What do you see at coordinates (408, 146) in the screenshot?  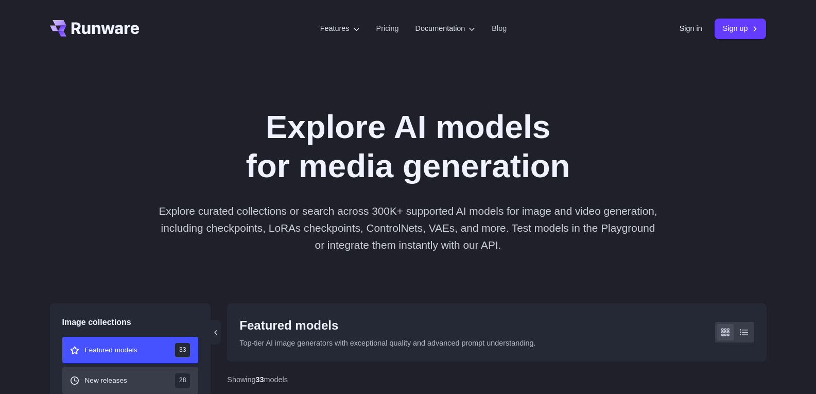 I see `h1: Explore AI models for media generation` at bounding box center [408, 146].